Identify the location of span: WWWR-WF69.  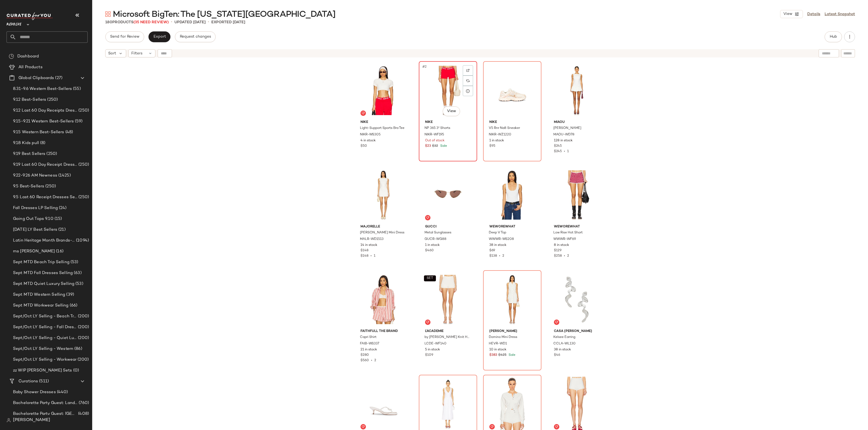
(564, 239).